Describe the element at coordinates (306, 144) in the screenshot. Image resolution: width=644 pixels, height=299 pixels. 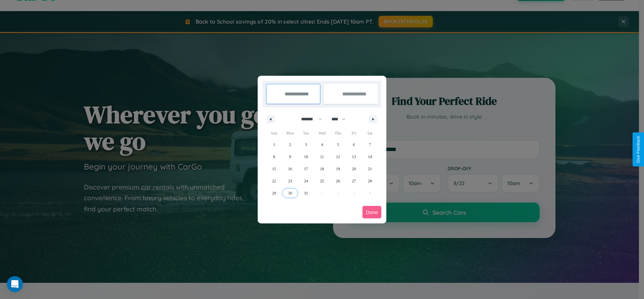
I see `span: 3` at that location.